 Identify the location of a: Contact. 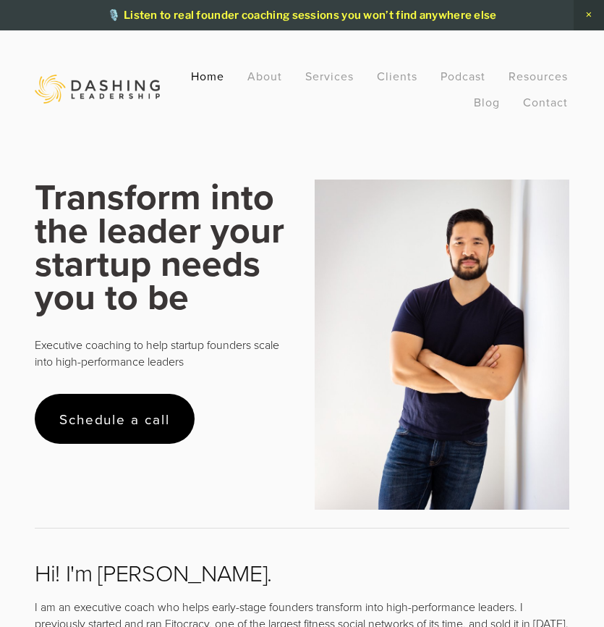
(546, 102).